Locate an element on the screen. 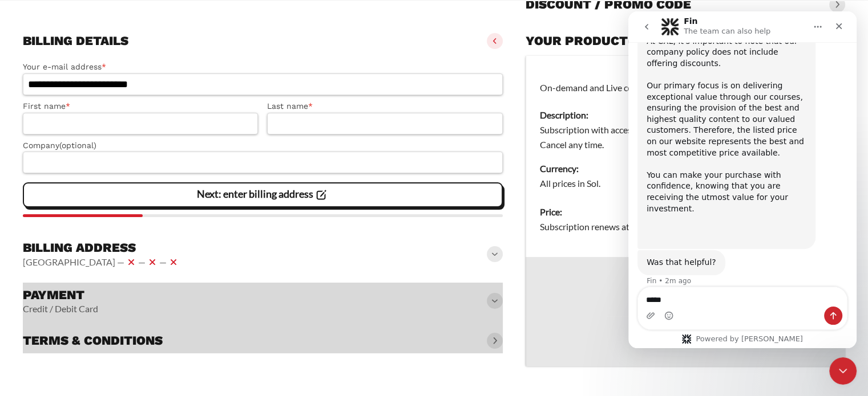 This screenshot has height=396, width=868. dt: Currency: is located at coordinates (686, 168).